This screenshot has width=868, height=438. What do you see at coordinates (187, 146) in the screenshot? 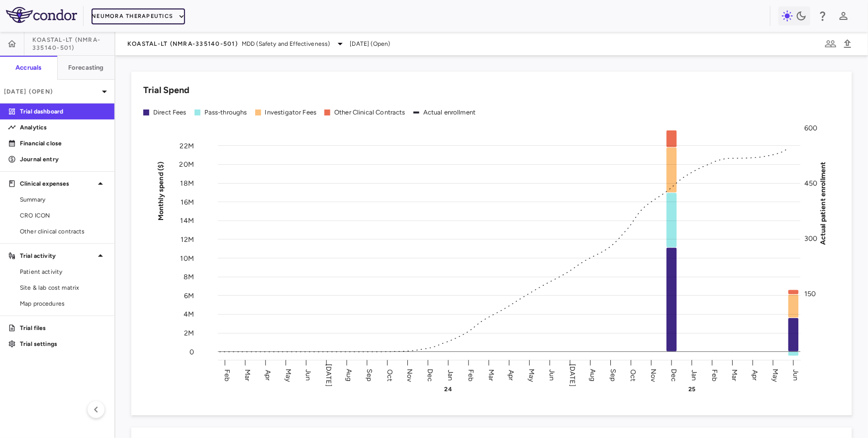
I see `tspan: 22M` at bounding box center [187, 146].